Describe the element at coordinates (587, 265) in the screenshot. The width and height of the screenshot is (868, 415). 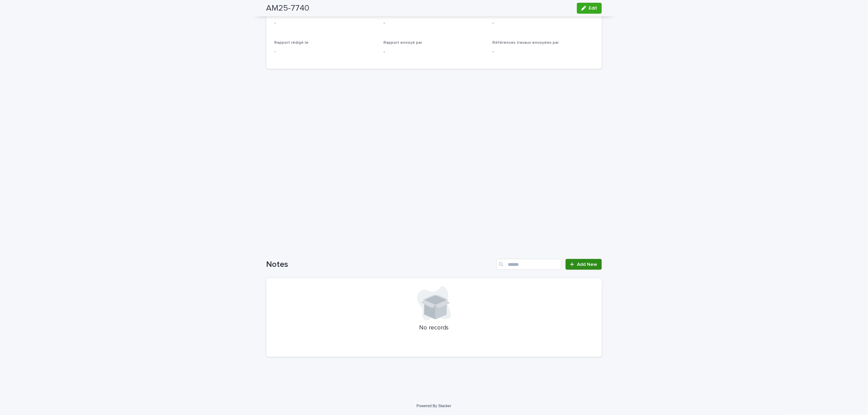
I see `span: Add New` at that location.